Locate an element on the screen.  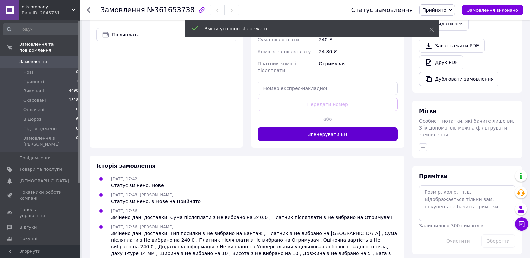
span: Сума післяплати is located at coordinates (278, 40).